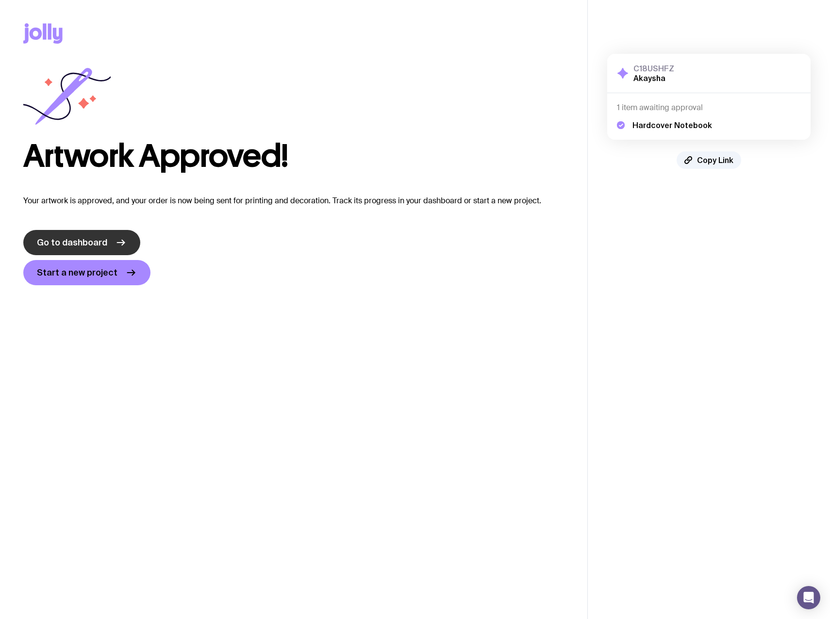  What do you see at coordinates (672, 125) in the screenshot?
I see `h5: Hardcover Notebook` at bounding box center [672, 125].